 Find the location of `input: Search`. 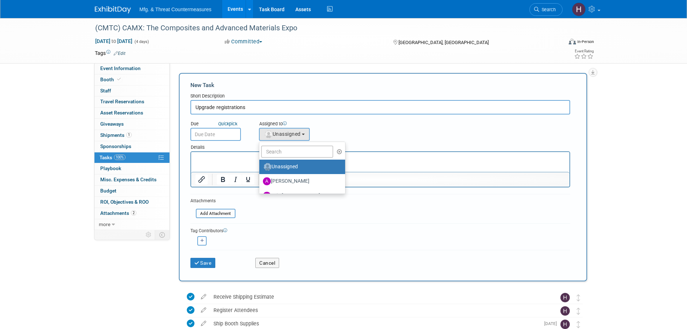

input: Search is located at coordinates (297, 152).